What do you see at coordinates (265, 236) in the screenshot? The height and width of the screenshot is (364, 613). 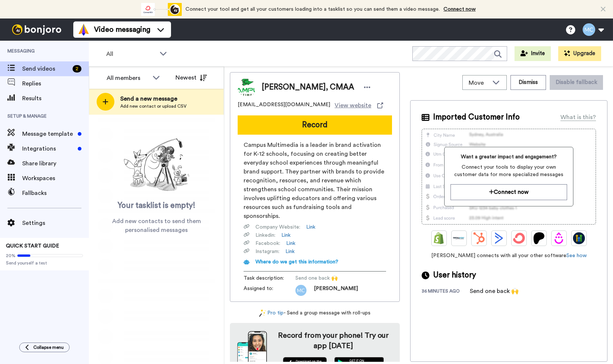 I see `span: Linkedin :` at bounding box center [265, 236].